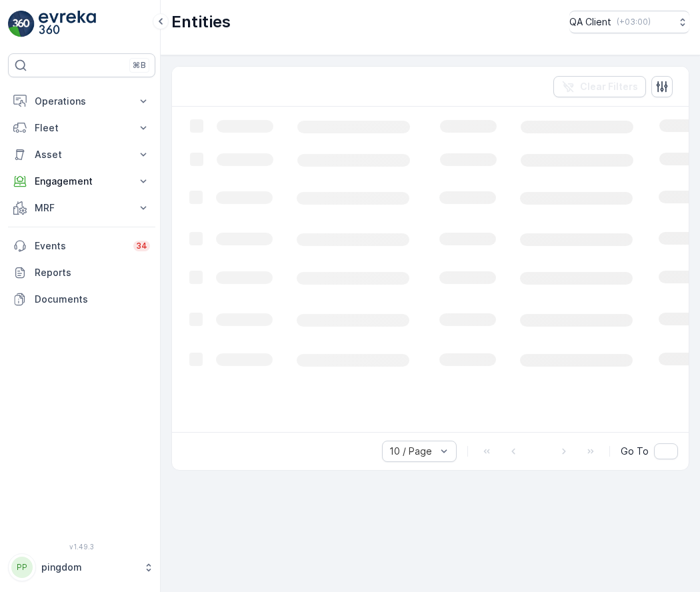 The width and height of the screenshot is (700, 592). I want to click on p: Reports, so click(92, 273).